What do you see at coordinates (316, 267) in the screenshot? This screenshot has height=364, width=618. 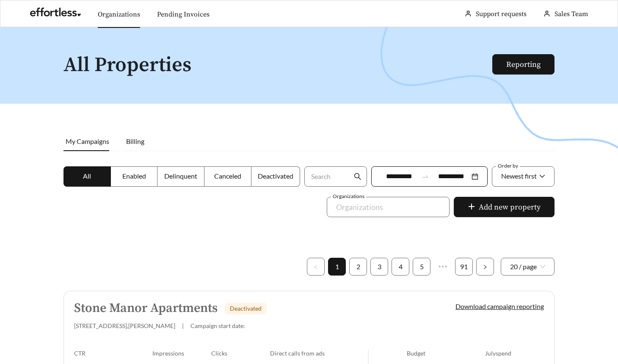 I see `span: left` at bounding box center [316, 267].